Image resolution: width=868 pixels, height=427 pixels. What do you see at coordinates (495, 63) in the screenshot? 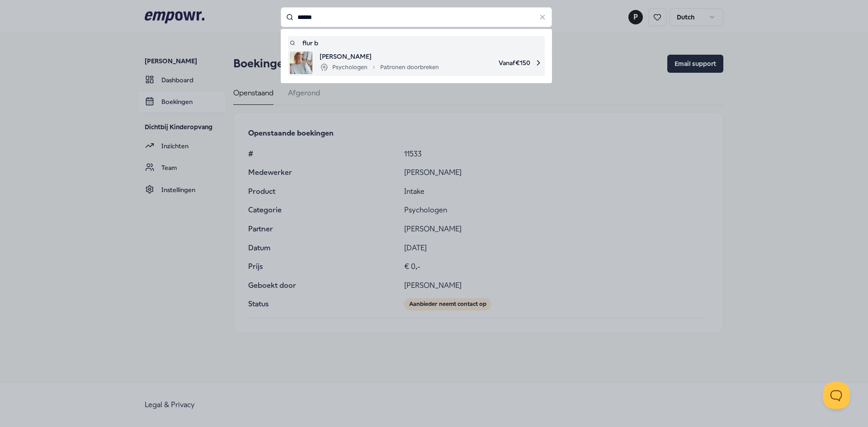
I see `span: Vanaf € 150` at bounding box center [495, 63].